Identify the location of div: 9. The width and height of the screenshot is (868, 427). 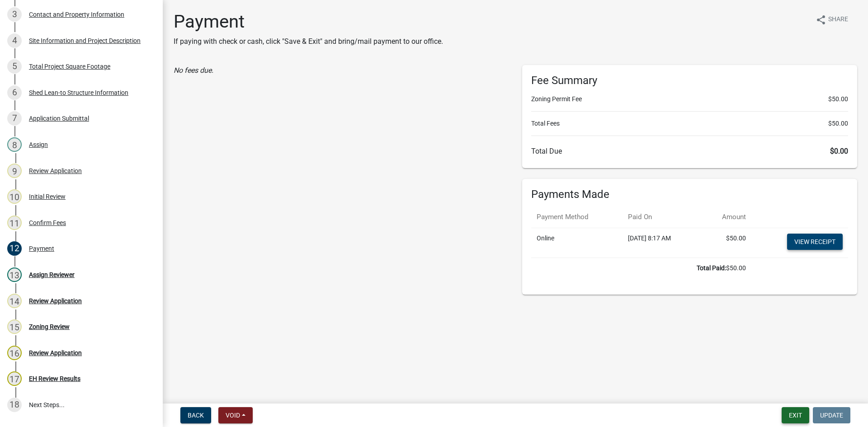
(14, 171).